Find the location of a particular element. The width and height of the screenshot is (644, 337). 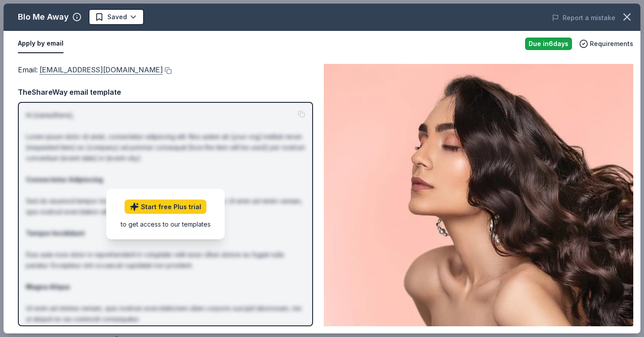

strong: Magna Aliqua is located at coordinates (47, 286).